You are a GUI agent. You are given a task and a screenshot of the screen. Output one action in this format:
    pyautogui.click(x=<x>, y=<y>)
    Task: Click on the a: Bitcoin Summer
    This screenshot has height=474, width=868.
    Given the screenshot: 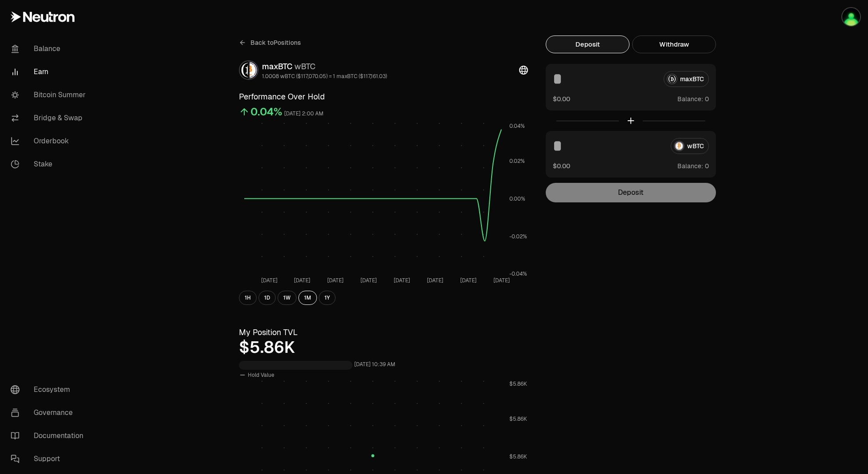 What is the action you would take?
    pyautogui.click(x=50, y=95)
    